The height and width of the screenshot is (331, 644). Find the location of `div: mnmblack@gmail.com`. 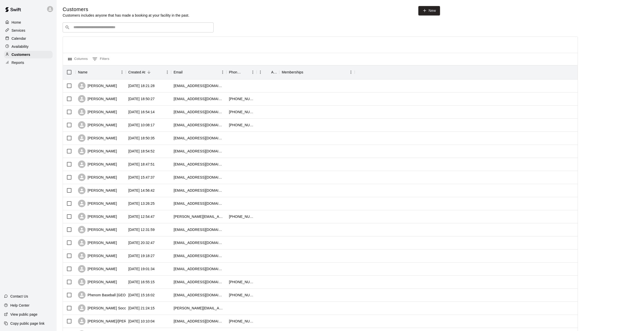

div: mnmblack@gmail.com is located at coordinates (199, 151).